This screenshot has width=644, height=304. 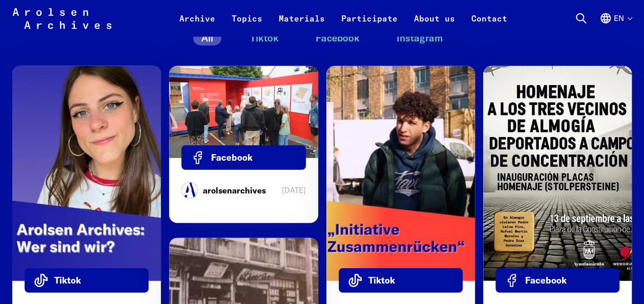 I want to click on button: Tiktok, so click(x=264, y=39).